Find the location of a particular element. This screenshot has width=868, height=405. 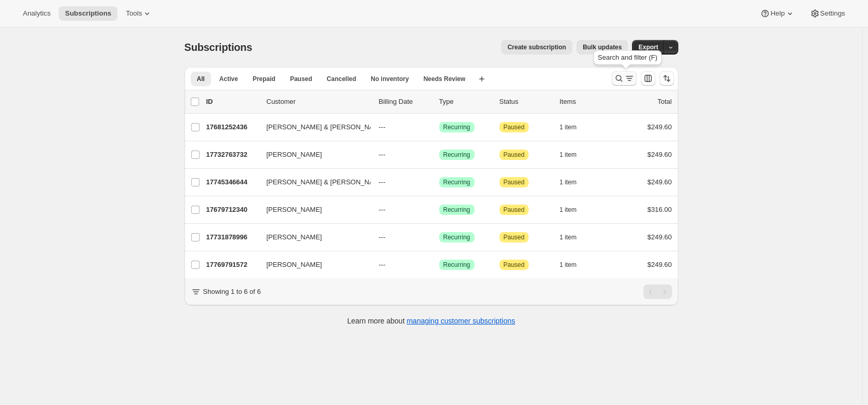

span: Settings is located at coordinates (832, 13).